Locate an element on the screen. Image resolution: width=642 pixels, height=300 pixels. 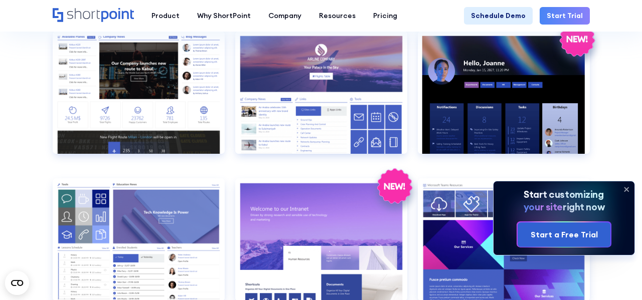
a: Airlines 2 is located at coordinates (321, 99).